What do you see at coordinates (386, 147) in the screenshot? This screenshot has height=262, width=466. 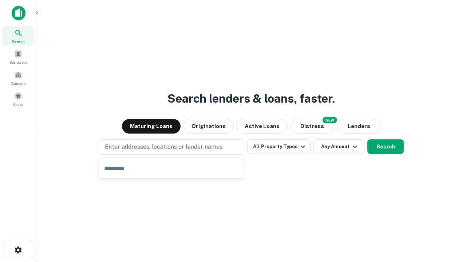 I see `button: Search` at bounding box center [386, 147].